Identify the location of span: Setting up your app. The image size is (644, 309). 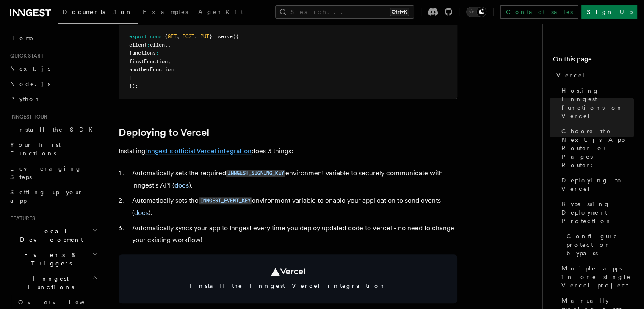
(46, 197).